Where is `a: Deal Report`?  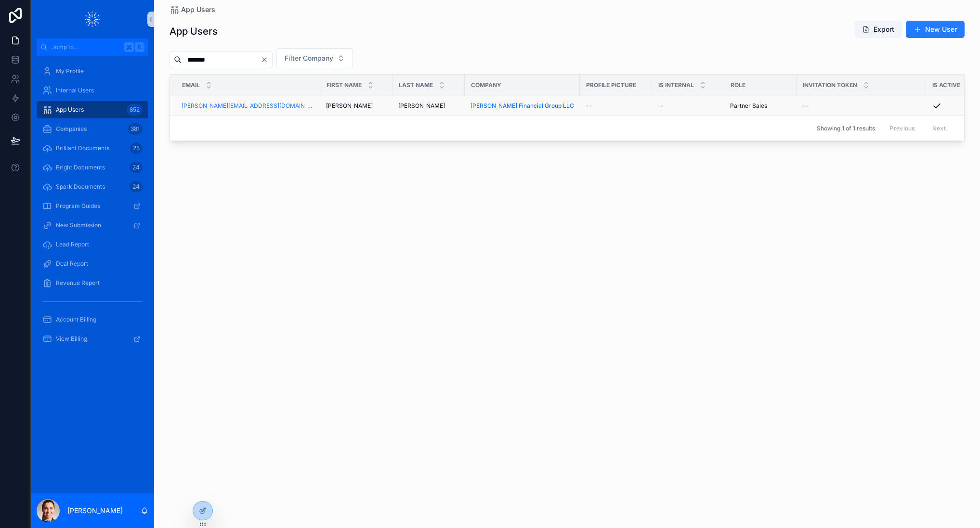
a: Deal Report is located at coordinates (93, 264).